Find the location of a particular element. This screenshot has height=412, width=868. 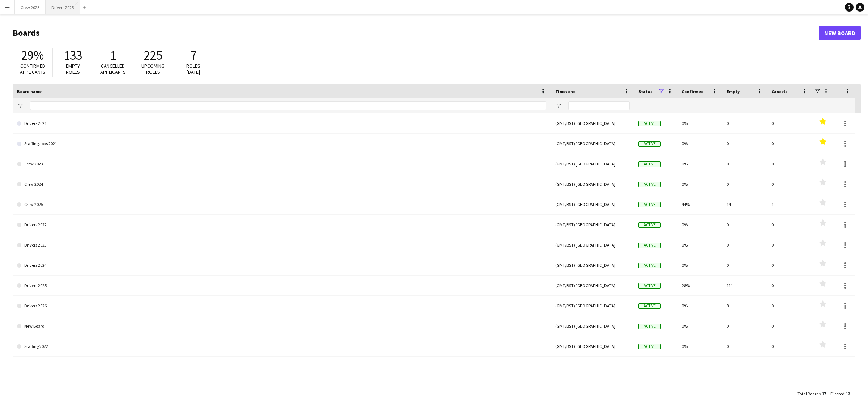

span: 7 is located at coordinates (193, 55).